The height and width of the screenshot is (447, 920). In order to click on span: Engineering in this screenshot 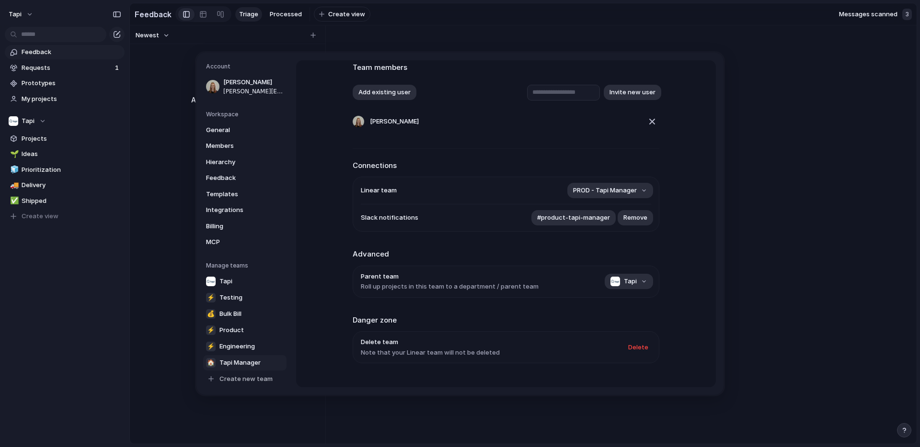, I will do `click(237, 346)`.